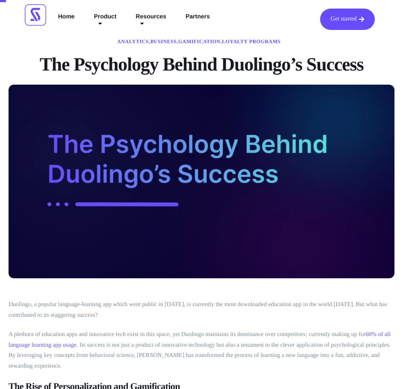 This screenshot has width=403, height=389. Describe the element at coordinates (251, 41) in the screenshot. I see `a: Loyalty Programs` at that location.